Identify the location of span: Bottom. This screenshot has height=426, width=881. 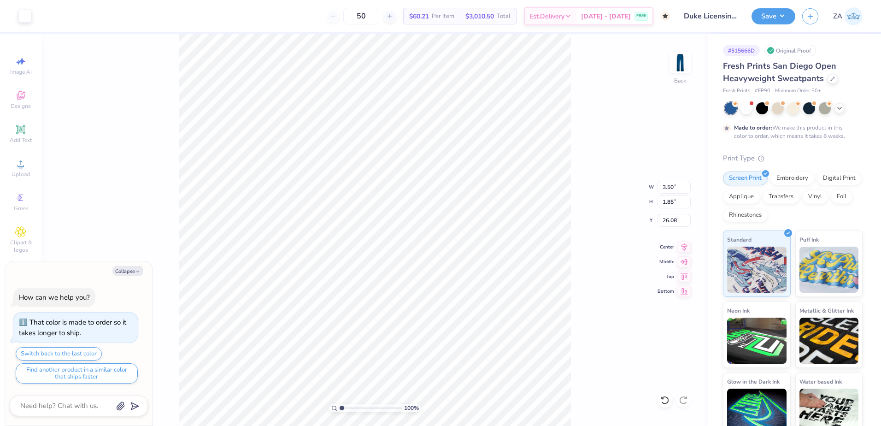
(666, 291).